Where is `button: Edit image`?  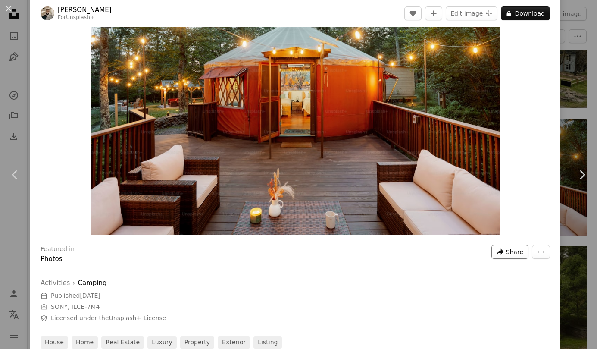 button: Edit image is located at coordinates (471, 13).